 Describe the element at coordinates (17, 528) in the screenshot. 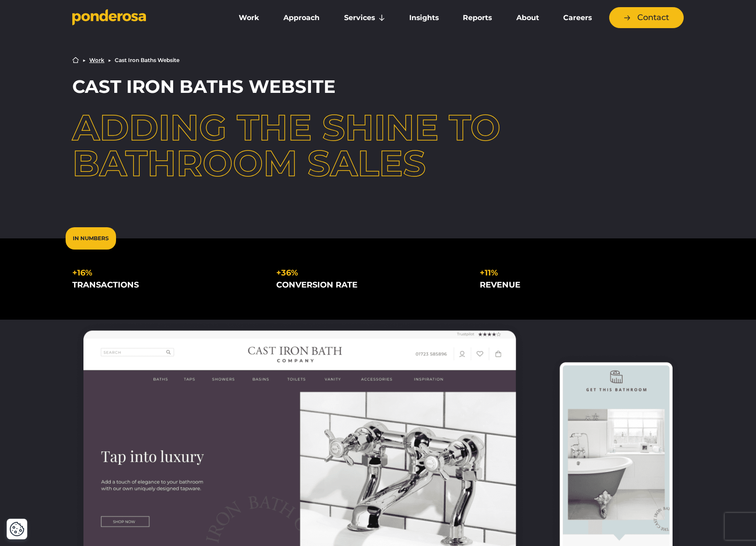

I see `button: Cookie Settings` at that location.